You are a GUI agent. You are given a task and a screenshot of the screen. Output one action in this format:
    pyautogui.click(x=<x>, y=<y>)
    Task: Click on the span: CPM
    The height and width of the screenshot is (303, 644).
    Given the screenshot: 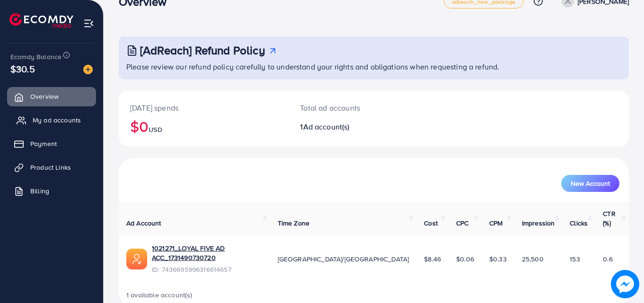 What is the action you would take?
    pyautogui.click(x=496, y=223)
    